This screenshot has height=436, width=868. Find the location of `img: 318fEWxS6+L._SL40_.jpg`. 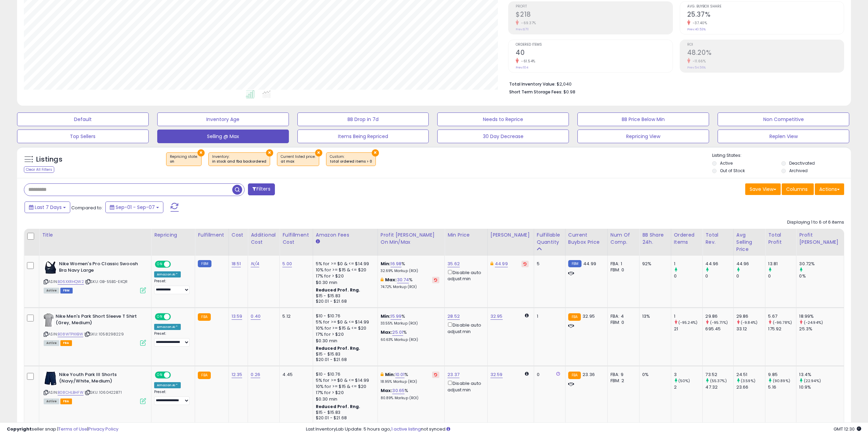

img: 318fEWxS6+L._SL40_.jpg is located at coordinates (49, 320).